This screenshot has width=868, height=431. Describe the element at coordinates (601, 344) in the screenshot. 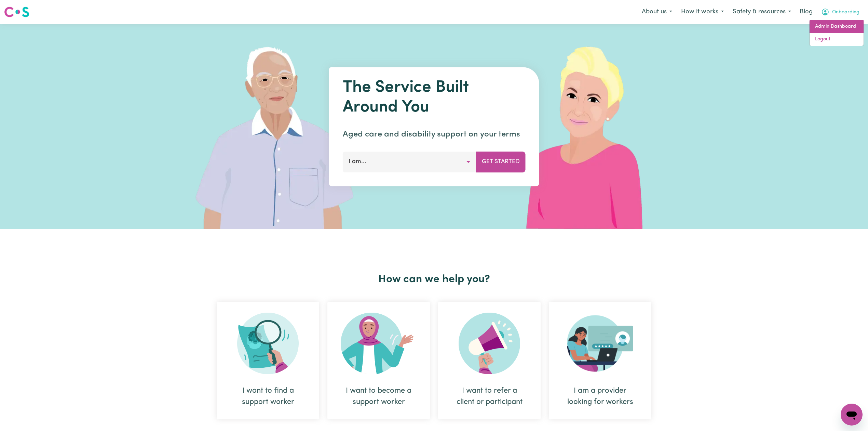

I see `img: Provider` at that location.